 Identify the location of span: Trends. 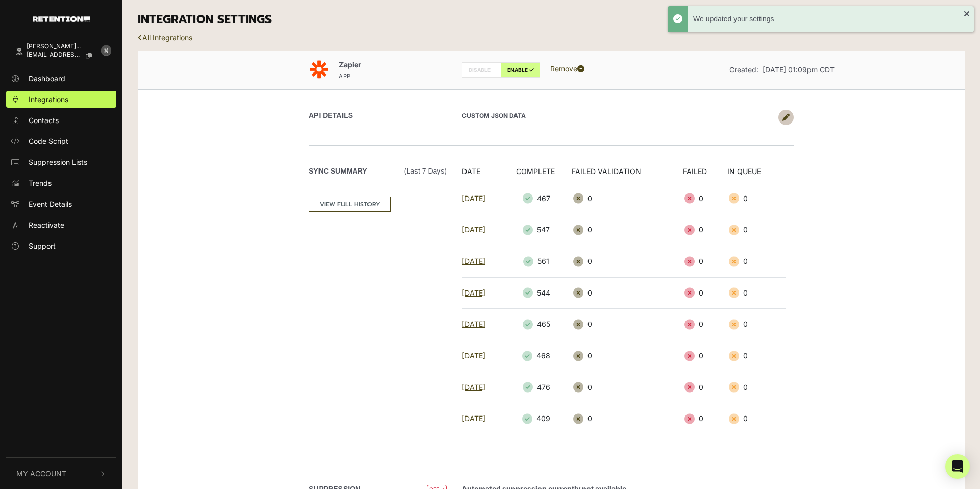
(39, 183).